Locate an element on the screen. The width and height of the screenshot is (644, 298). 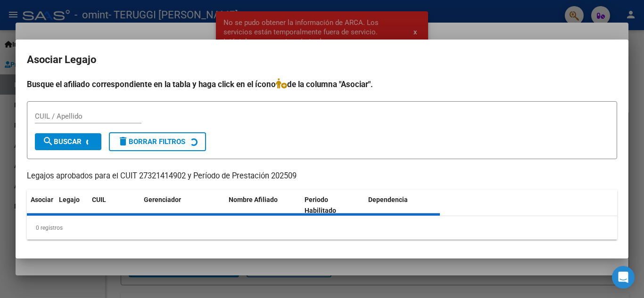
datatable-header-cell: Gerenciador is located at coordinates (183, 205).